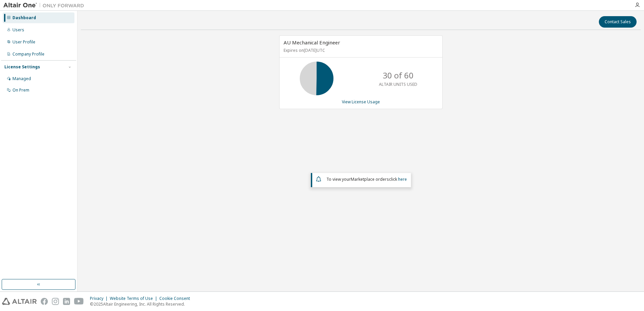  What do you see at coordinates (398, 84) in the screenshot?
I see `p: ALTAIR UNITS USED` at bounding box center [398, 84].